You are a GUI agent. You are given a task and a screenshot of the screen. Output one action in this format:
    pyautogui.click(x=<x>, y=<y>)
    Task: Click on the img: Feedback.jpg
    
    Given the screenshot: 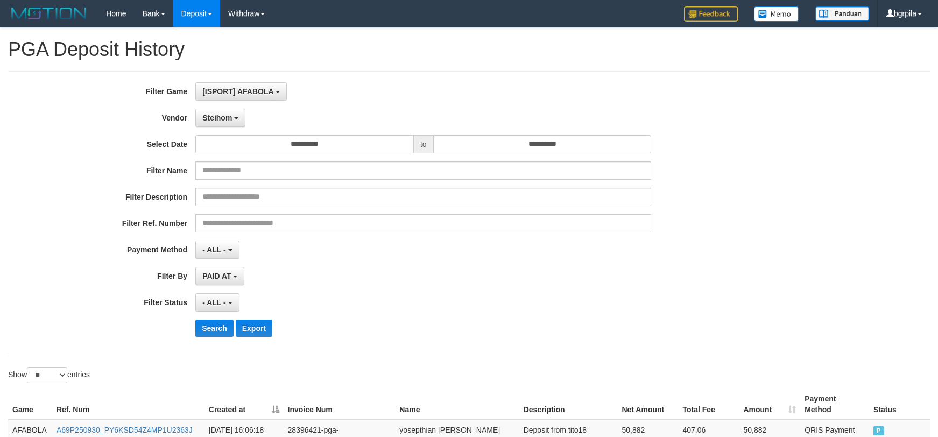 What is the action you would take?
    pyautogui.click(x=711, y=14)
    